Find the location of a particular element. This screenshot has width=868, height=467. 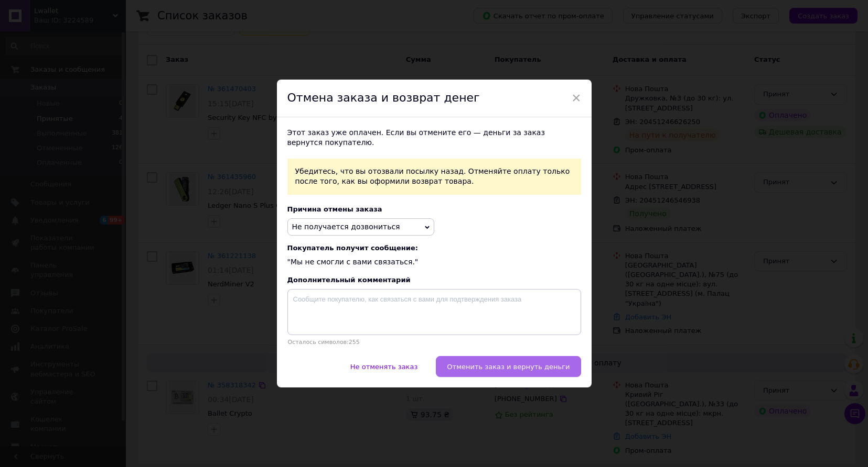

div: "Мы не смогли с вами связаться." is located at coordinates (434, 256).